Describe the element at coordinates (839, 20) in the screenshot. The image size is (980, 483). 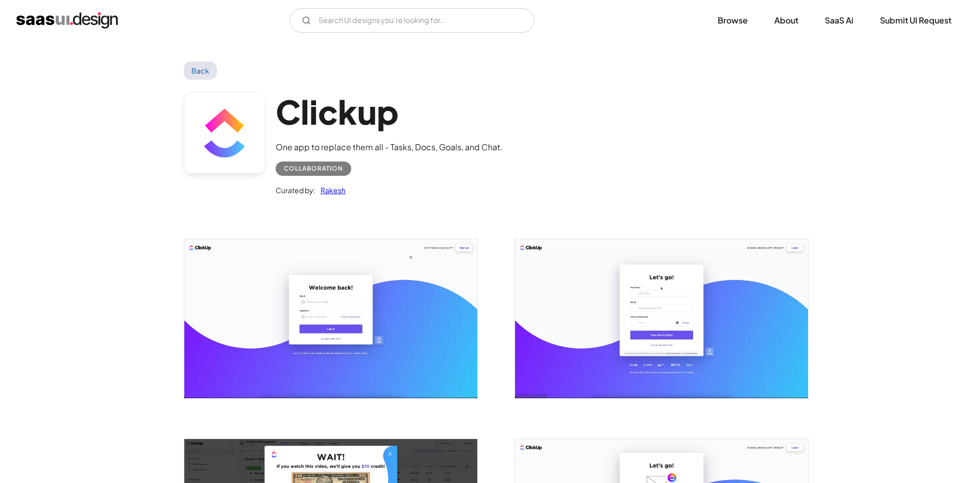
I see `a: SaaS Ai` at that location.